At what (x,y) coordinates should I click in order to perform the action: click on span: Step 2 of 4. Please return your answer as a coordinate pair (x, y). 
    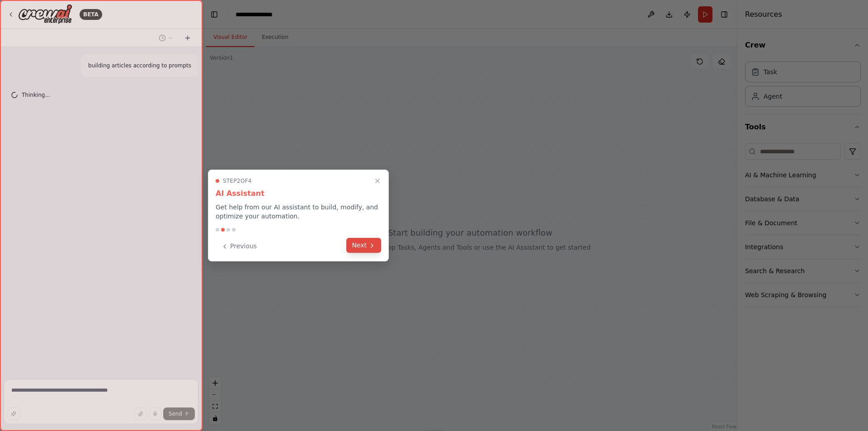
    Looking at the image, I should click on (237, 181).